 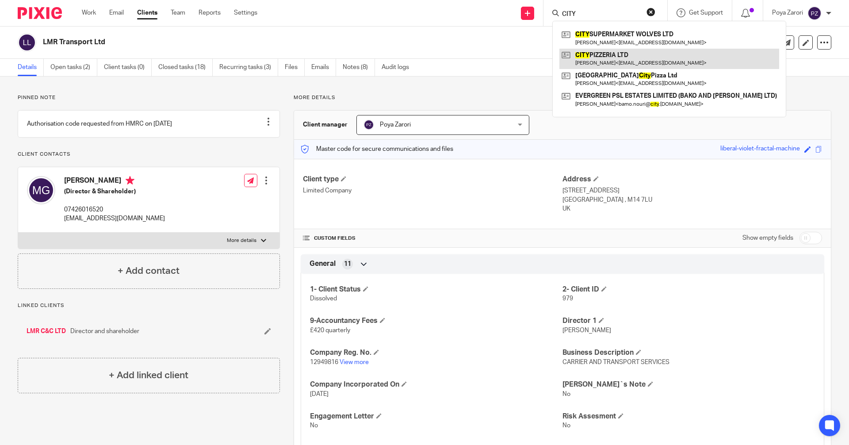 I want to click on a: LMR C&C LTD, so click(x=46, y=331).